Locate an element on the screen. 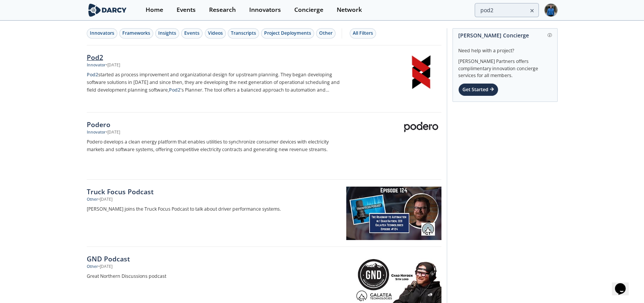  div: Videos is located at coordinates (215, 33).